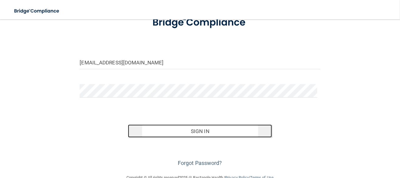  Describe the element at coordinates (200, 131) in the screenshot. I see `button: Sign In` at that location.